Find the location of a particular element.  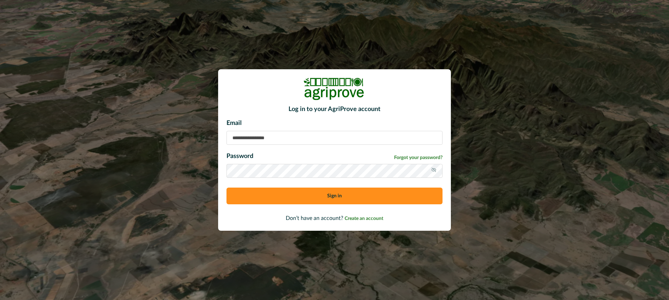

h2: Log in to your AgriProve account is located at coordinates (335, 110).